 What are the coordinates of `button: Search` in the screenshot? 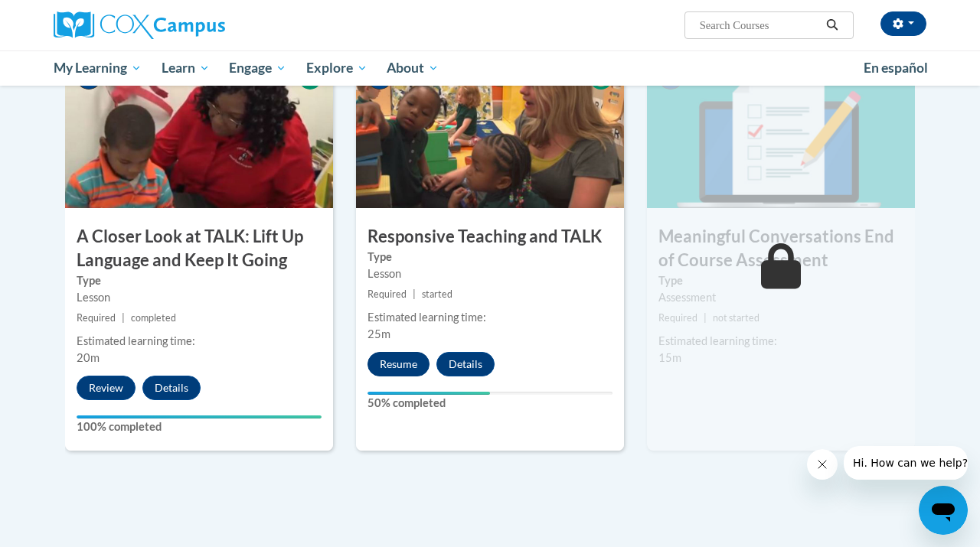 It's located at (833, 25).